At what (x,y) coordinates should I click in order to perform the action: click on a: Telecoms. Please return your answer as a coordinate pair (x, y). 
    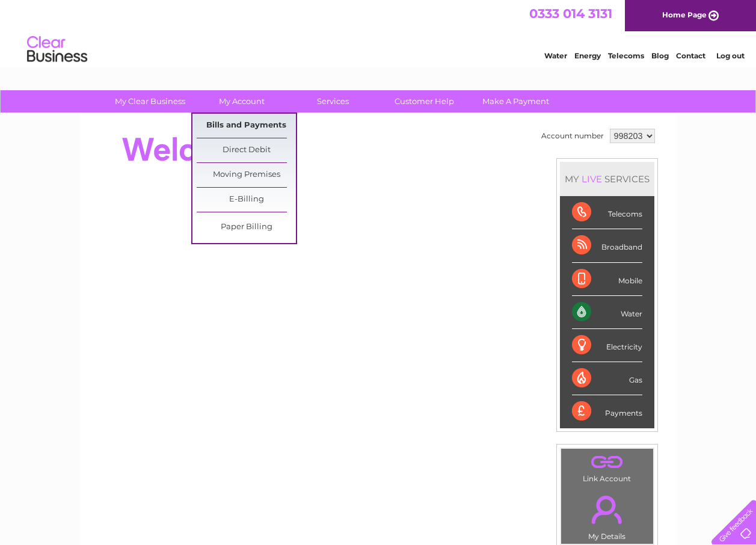
    Looking at the image, I should click on (625, 55).